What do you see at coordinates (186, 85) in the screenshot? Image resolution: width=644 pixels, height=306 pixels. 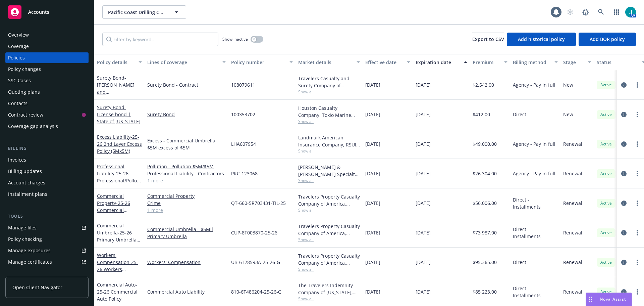 I see `a: Surety Bond - Contract` at bounding box center [186, 85].